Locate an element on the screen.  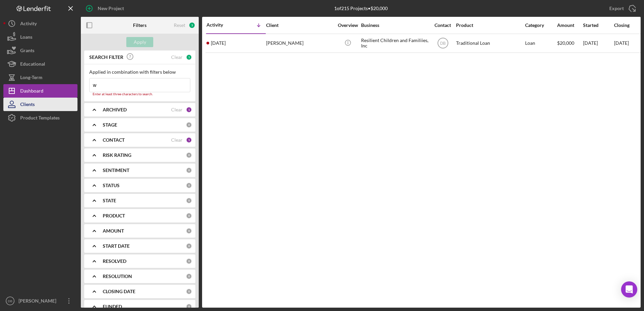
button: Grants is located at coordinates (41, 51).